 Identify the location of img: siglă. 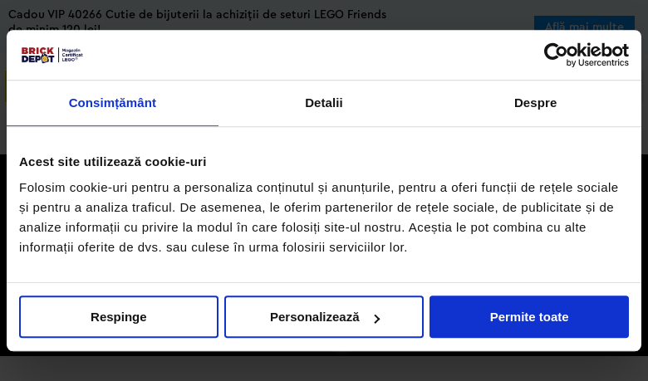
(51, 55).